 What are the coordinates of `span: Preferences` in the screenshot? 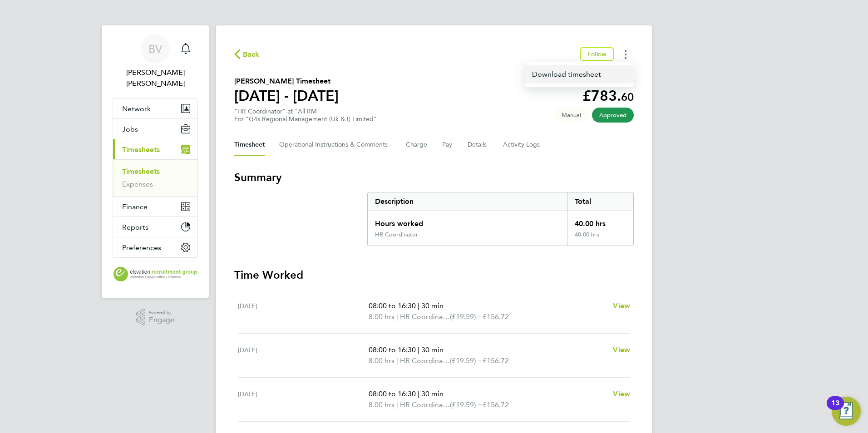 It's located at (142, 248).